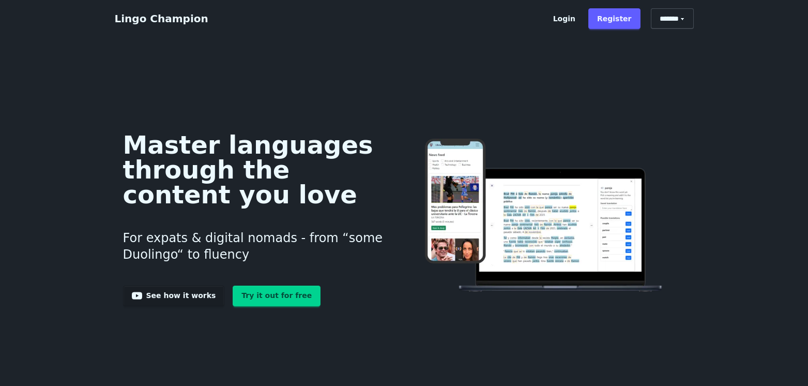  What do you see at coordinates (614, 19) in the screenshot?
I see `a: Register` at bounding box center [614, 19].